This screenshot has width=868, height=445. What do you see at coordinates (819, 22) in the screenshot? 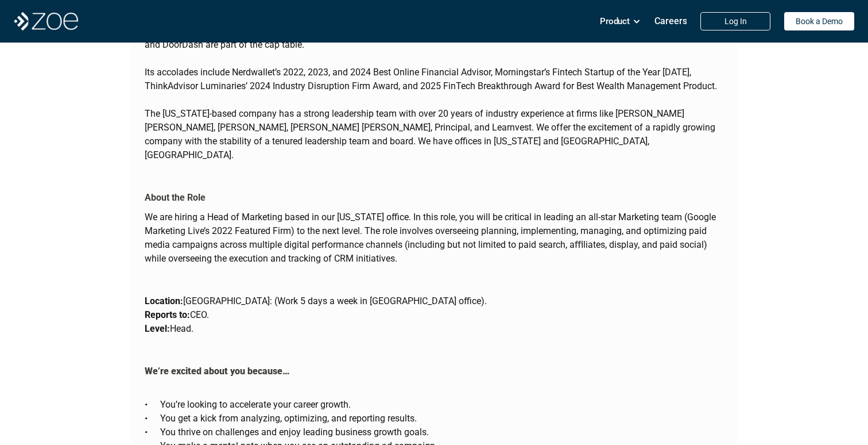
I see `p: Book a Demo` at bounding box center [819, 22].